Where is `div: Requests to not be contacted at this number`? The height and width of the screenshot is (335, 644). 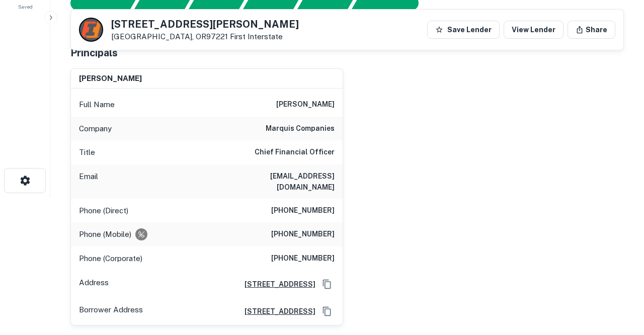
div: Requests to not be contacted at this number is located at coordinates (142, 234).